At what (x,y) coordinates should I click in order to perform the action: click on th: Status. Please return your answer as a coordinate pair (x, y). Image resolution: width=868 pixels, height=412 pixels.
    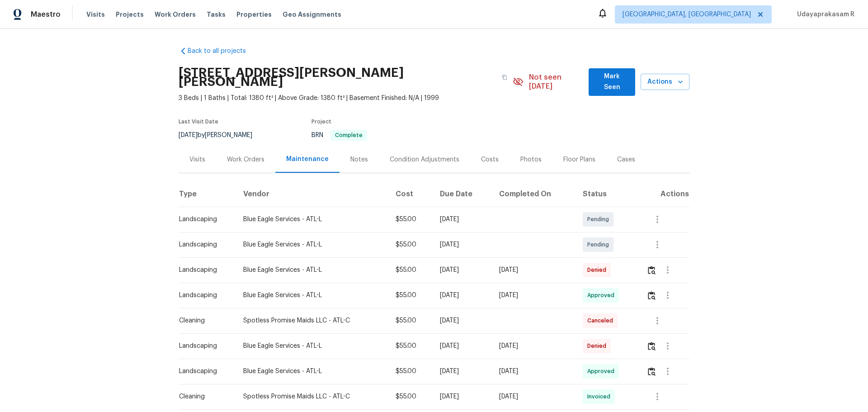
    Looking at the image, I should click on (608, 193).